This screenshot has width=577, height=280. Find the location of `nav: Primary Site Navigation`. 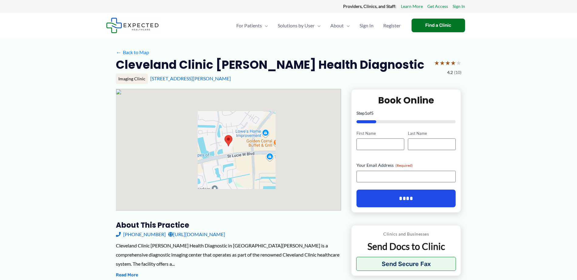

nav: Primary Site Navigation is located at coordinates (319, 26).